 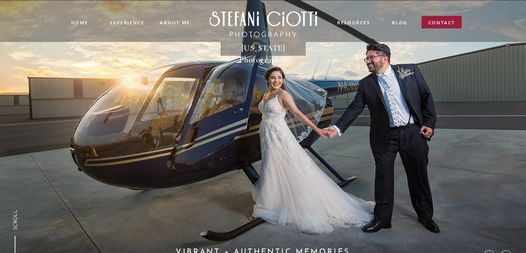 What do you see at coordinates (354, 23) in the screenshot?
I see `a: resources` at bounding box center [354, 23].